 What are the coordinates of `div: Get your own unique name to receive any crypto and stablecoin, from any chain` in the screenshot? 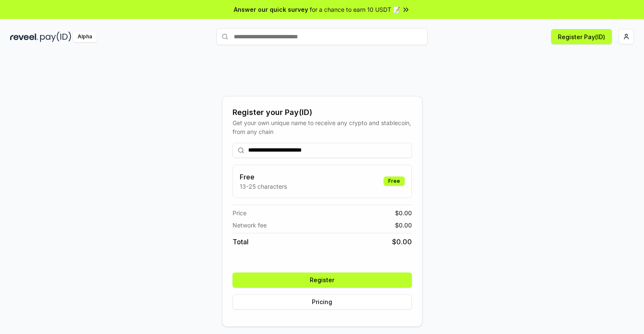 It's located at (322, 127).